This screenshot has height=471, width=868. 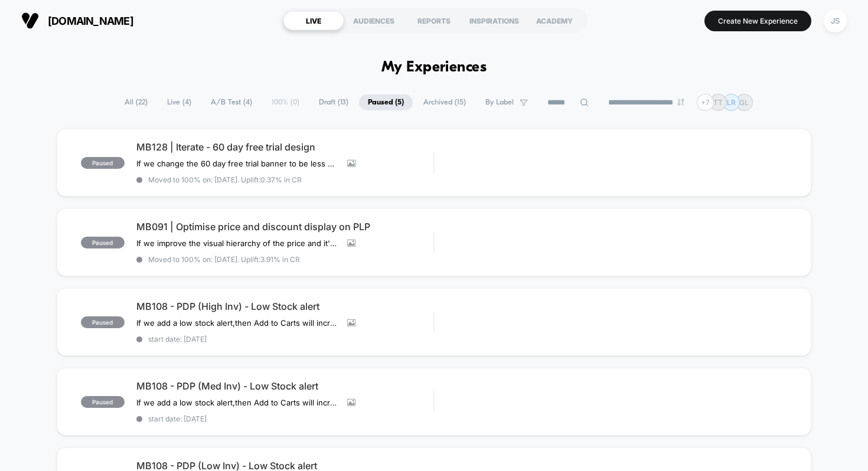 I want to click on div: INSPIRATIONS, so click(x=494, y=21).